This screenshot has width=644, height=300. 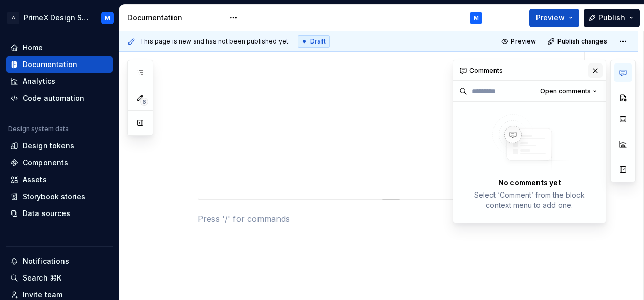 What do you see at coordinates (578, 41) in the screenshot?
I see `button: Publish changes` at bounding box center [578, 41].